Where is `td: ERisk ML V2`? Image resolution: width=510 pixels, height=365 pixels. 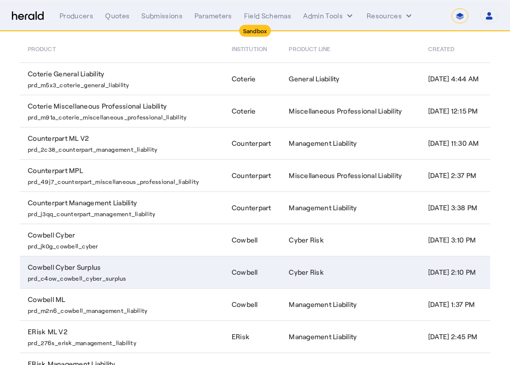 td: ERisk ML V2 is located at coordinates (122, 336).